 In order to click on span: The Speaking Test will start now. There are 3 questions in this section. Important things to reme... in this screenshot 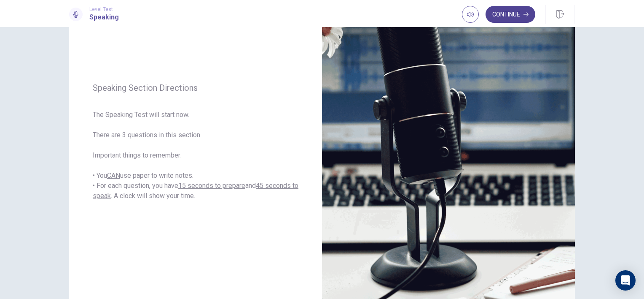, I will do `click(195, 156)`.